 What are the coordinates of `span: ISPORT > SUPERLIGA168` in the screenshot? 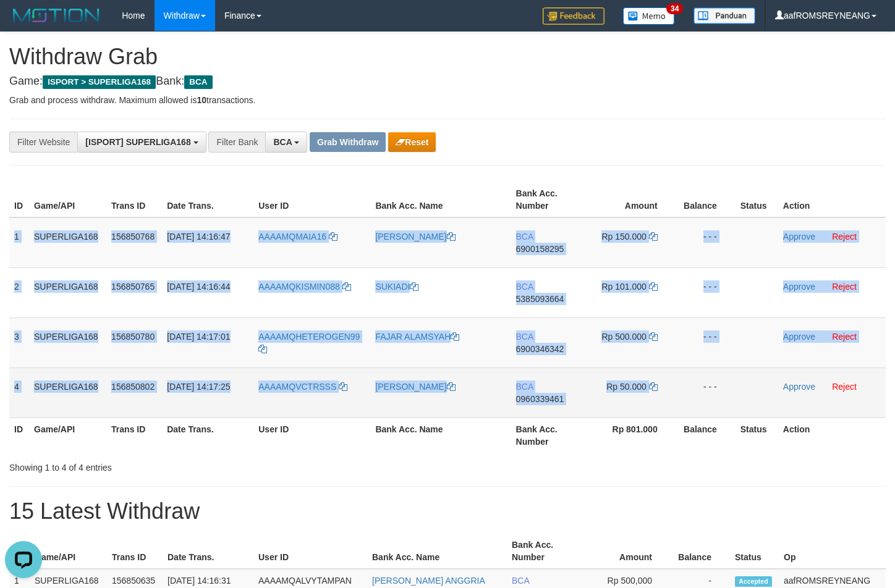 It's located at (99, 82).